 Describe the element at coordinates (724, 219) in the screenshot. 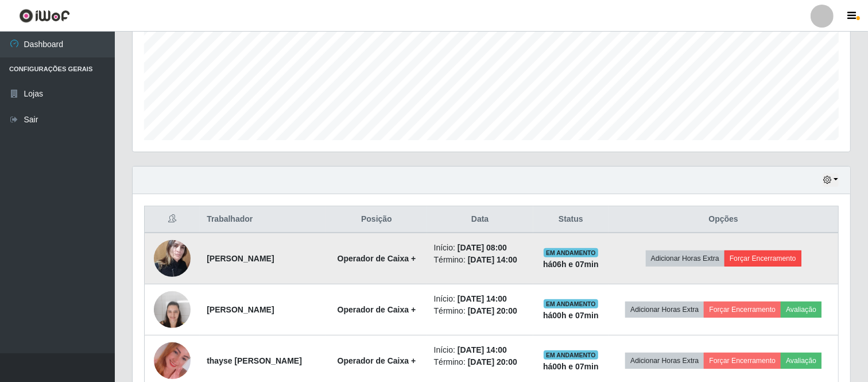

I see `th: Opções` at that location.